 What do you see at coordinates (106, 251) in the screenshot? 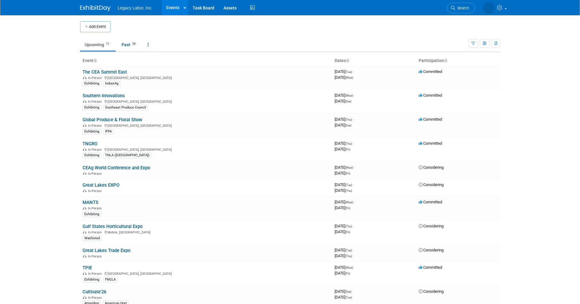
I see `a: Great Lakes Trade Expo` at bounding box center [106, 251].